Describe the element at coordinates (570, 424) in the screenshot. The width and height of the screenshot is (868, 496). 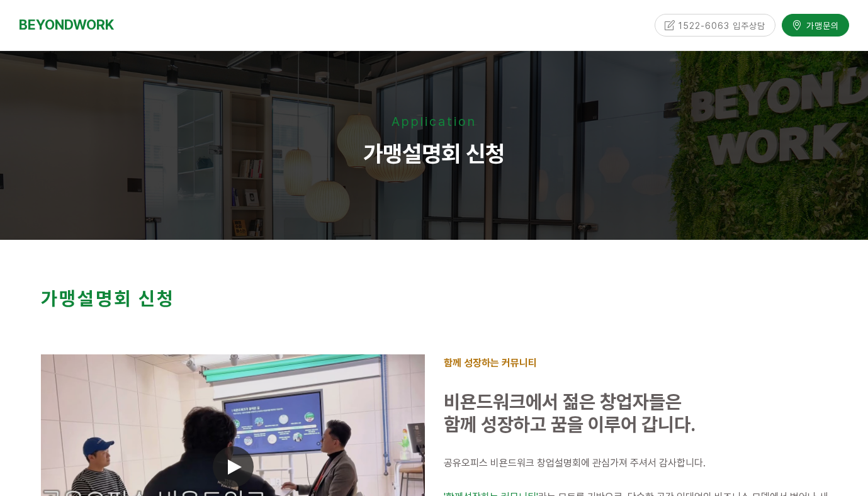
I see `span: 함께 성장하고 꿈을 이루어 갑니다.` at that location.